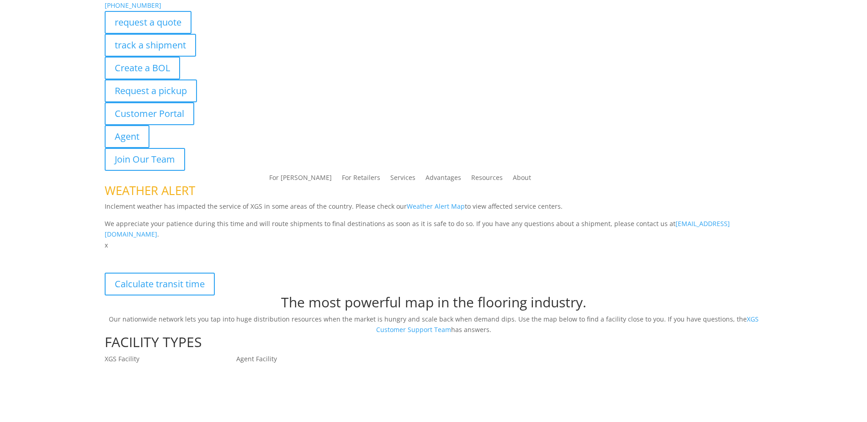 The width and height of the screenshot is (867, 422). I want to click on h1: The most powerful map in the flooring industry., so click(434, 305).